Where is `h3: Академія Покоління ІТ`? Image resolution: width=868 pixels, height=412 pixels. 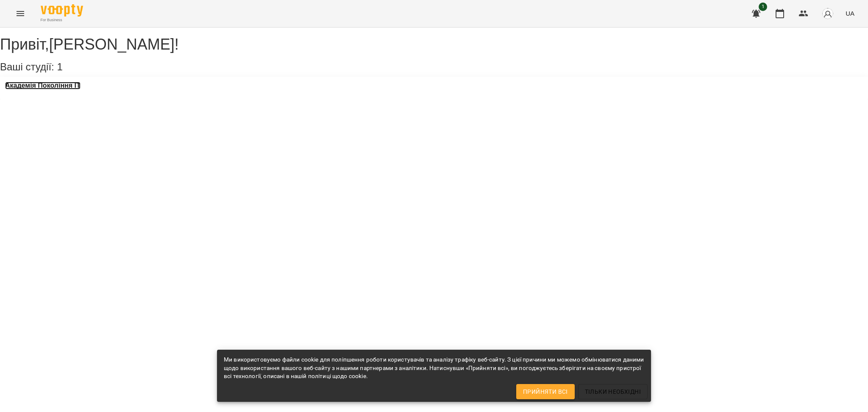 h3: Академія Покоління ІТ is located at coordinates (43, 86).